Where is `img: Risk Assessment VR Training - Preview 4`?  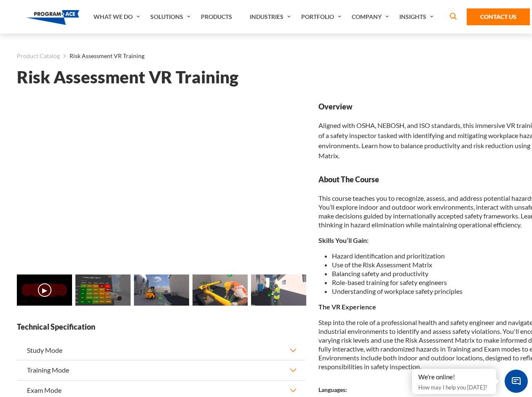
img: Risk Assessment VR Training - Preview 4 is located at coordinates (278, 290).